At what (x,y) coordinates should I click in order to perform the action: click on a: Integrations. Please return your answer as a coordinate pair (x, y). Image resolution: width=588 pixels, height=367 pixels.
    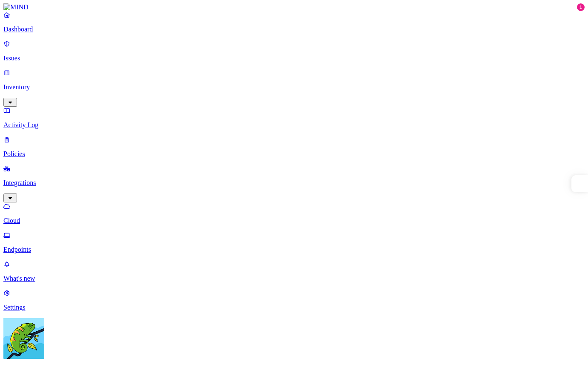
    Looking at the image, I should click on (294, 183).